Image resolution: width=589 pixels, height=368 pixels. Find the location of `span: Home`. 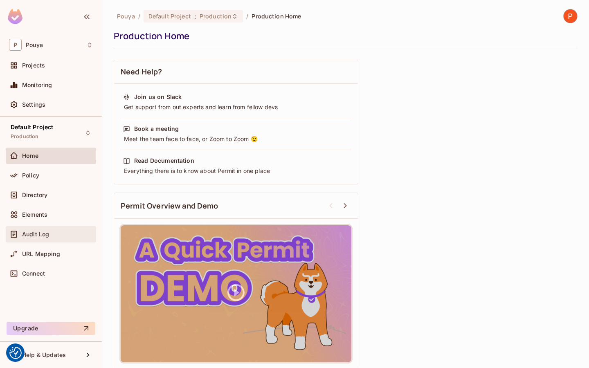

span: Home is located at coordinates (30, 156).